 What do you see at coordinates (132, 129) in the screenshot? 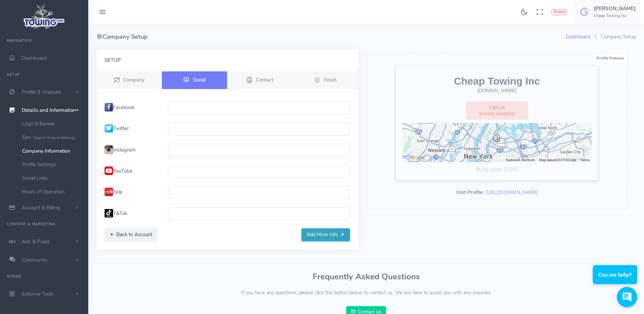
I see `label: Twitter` at bounding box center [132, 129].